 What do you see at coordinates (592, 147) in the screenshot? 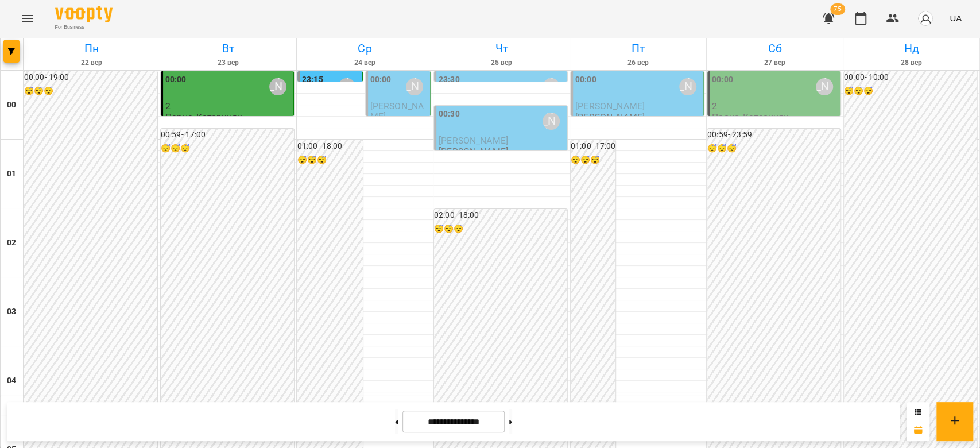
I see `h6: 01:00 - 17:00` at bounding box center [592, 147].